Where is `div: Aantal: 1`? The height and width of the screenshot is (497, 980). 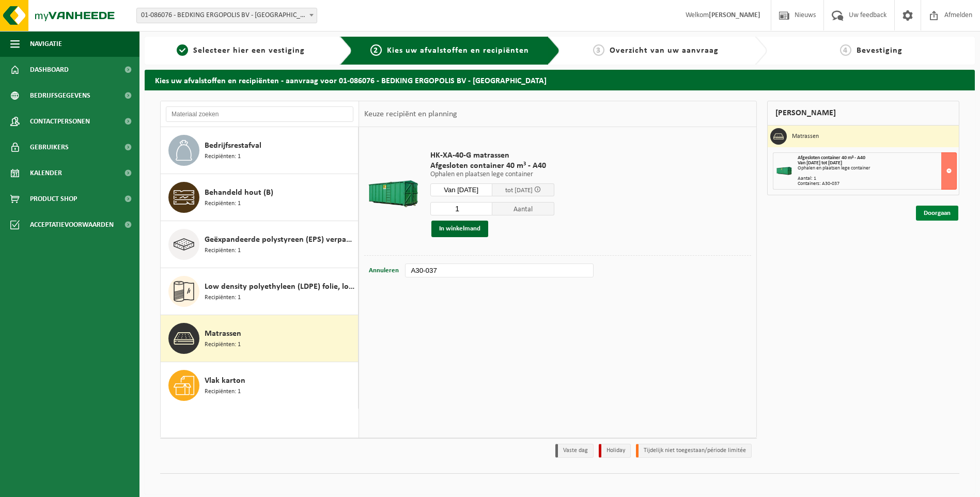 div: Aantal: 1 is located at coordinates (877, 179).